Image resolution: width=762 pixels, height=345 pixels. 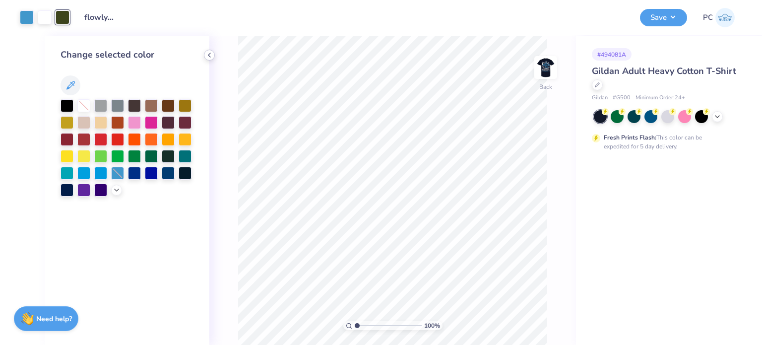 I want to click on div: Back, so click(x=546, y=87).